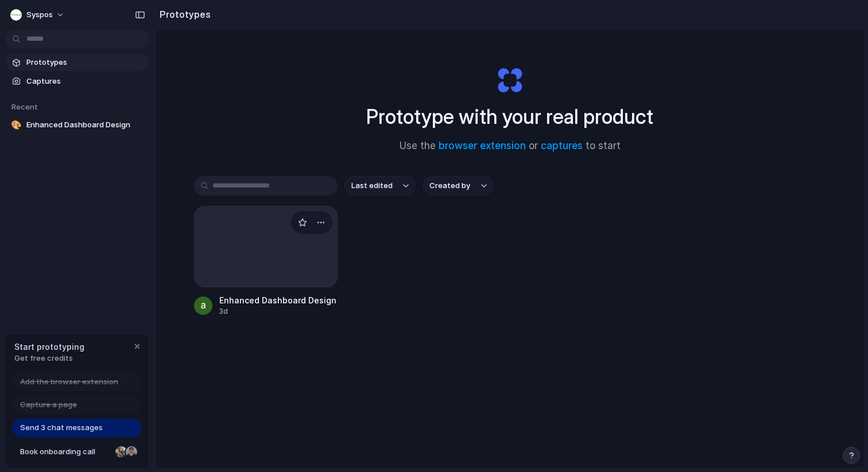 The width and height of the screenshot is (868, 472). Describe the element at coordinates (121, 452) in the screenshot. I see `div: Nicole Kubica` at that location.